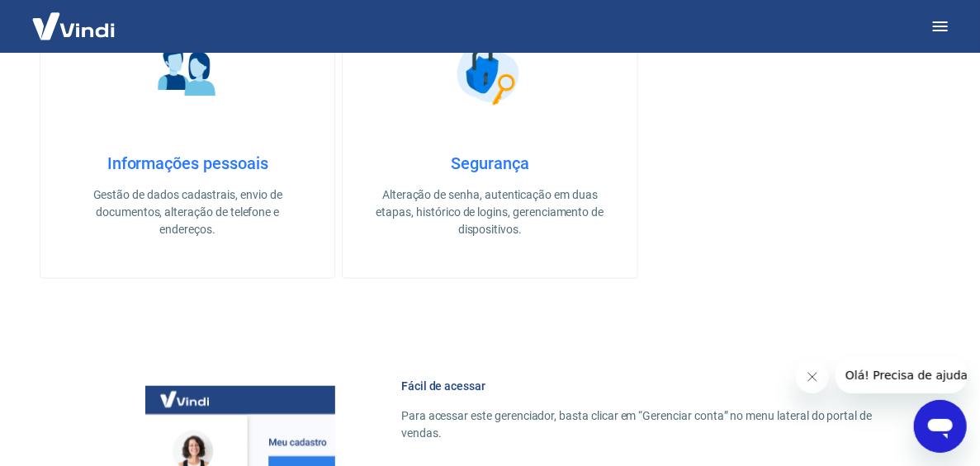 The image size is (980, 466). What do you see at coordinates (74, 18) in the screenshot?
I see `span: Olá! Precisa de ajuda?` at bounding box center [74, 18].